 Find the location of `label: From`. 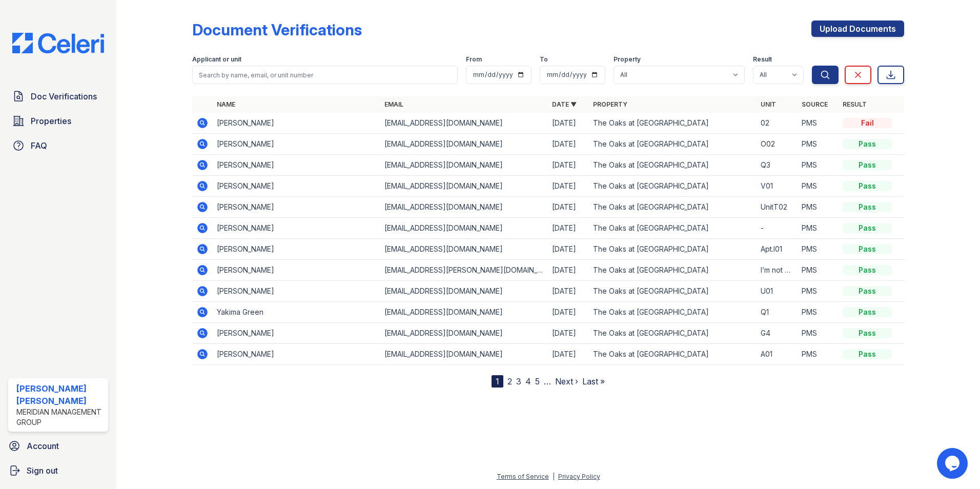

label: From is located at coordinates (474, 60).